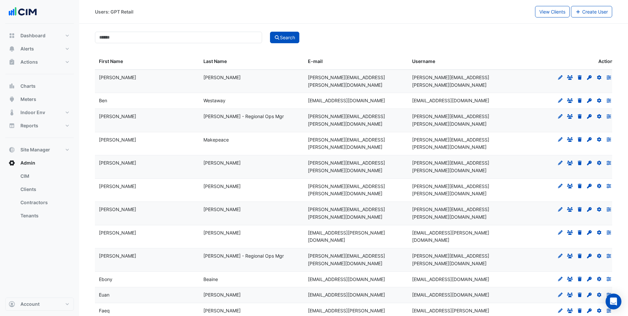 This screenshot has height=316, width=628. I want to click on span: Action, so click(606, 61).